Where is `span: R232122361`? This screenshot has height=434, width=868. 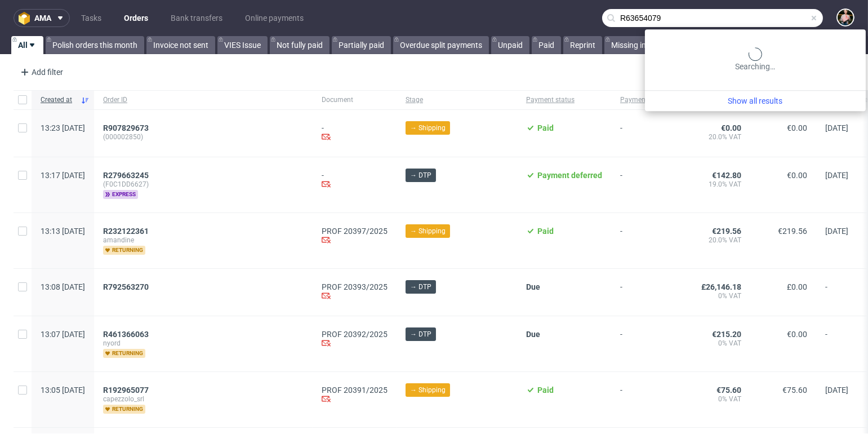 span: R232122361 is located at coordinates (125, 231).